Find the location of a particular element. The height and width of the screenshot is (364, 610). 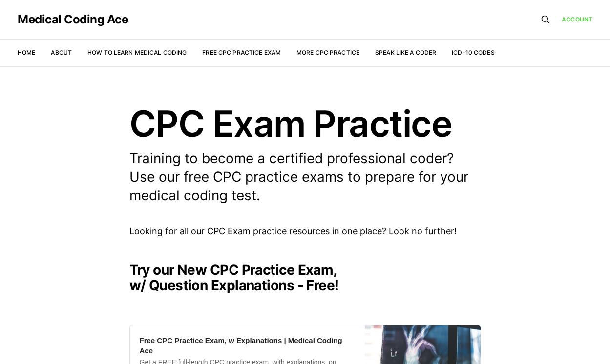

a: More CPC Practice is located at coordinates (327, 53).